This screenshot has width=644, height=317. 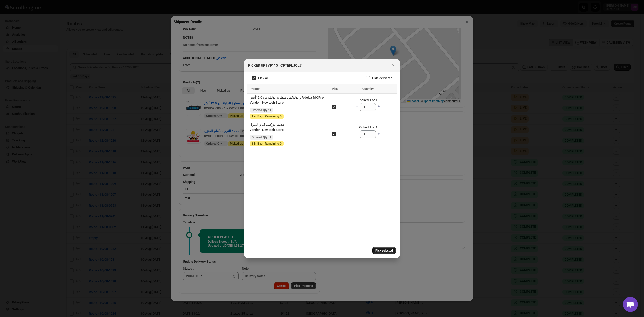 What do you see at coordinates (384, 251) in the screenshot?
I see `span: Pick selected` at bounding box center [384, 251].